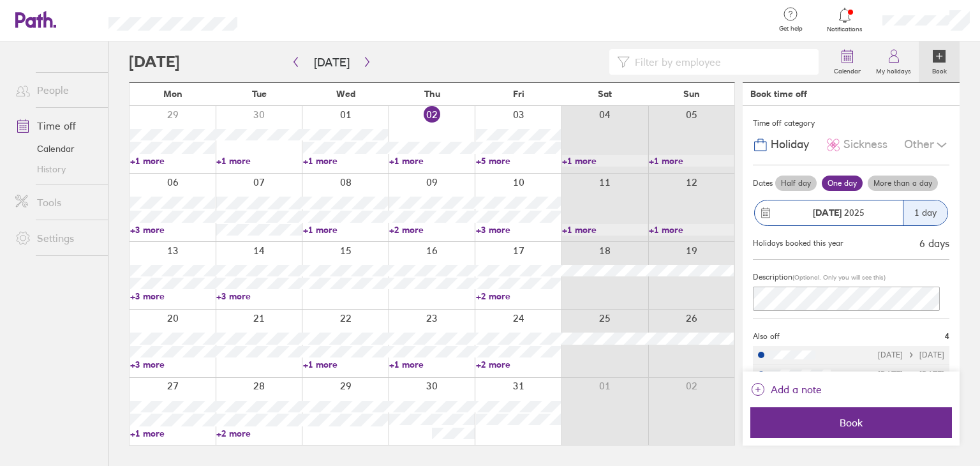 This screenshot has height=466, width=980. Describe the element at coordinates (796, 389) in the screenshot. I see `span: Add a note` at that location.